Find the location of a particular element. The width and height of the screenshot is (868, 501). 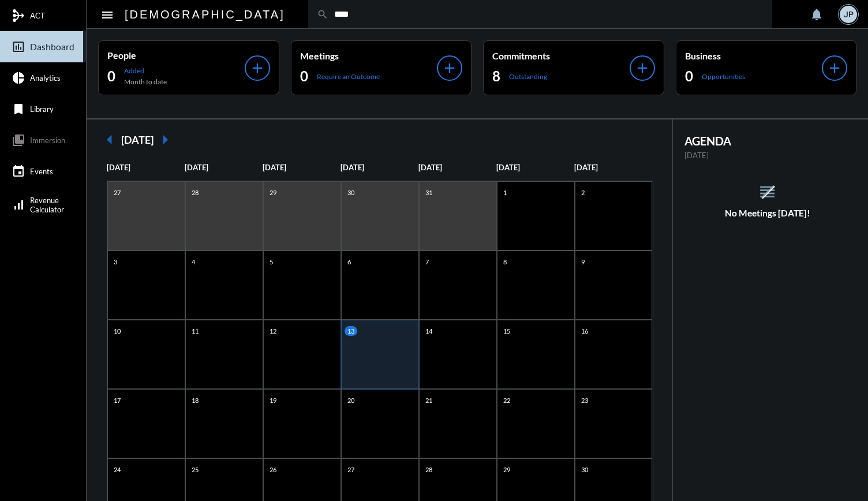

p: 1 is located at coordinates (505, 192).